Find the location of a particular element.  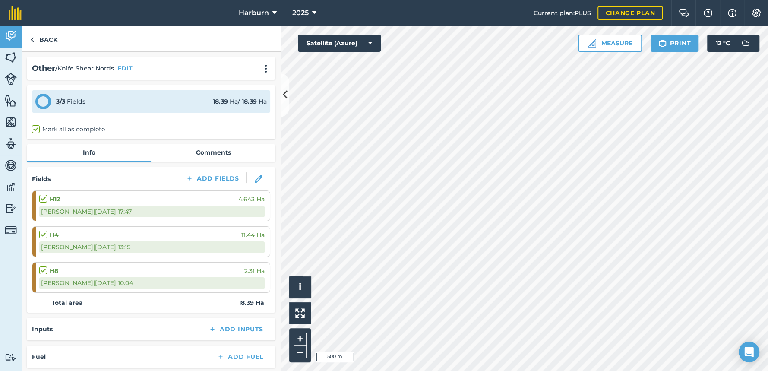

a: Back is located at coordinates (44, 38).